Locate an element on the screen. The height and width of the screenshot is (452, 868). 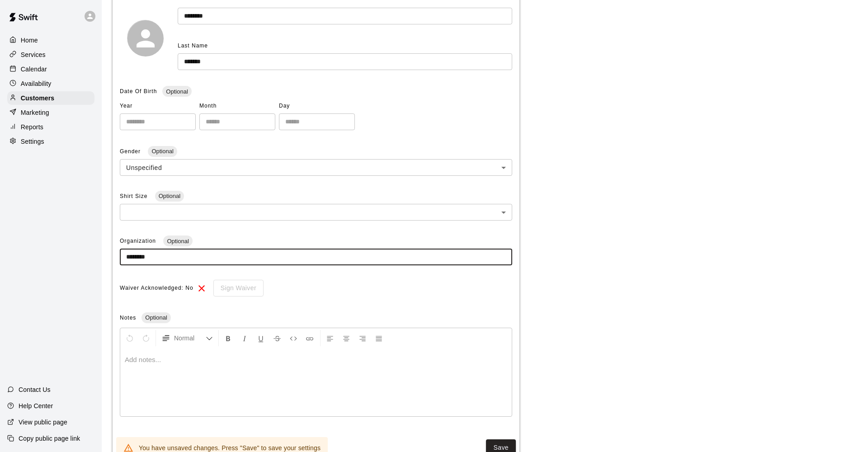
a: Availability is located at coordinates (50, 83).